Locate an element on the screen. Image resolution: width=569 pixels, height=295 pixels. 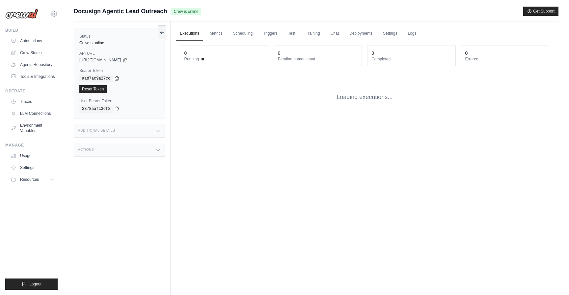
h3: Actions is located at coordinates (86, 150).